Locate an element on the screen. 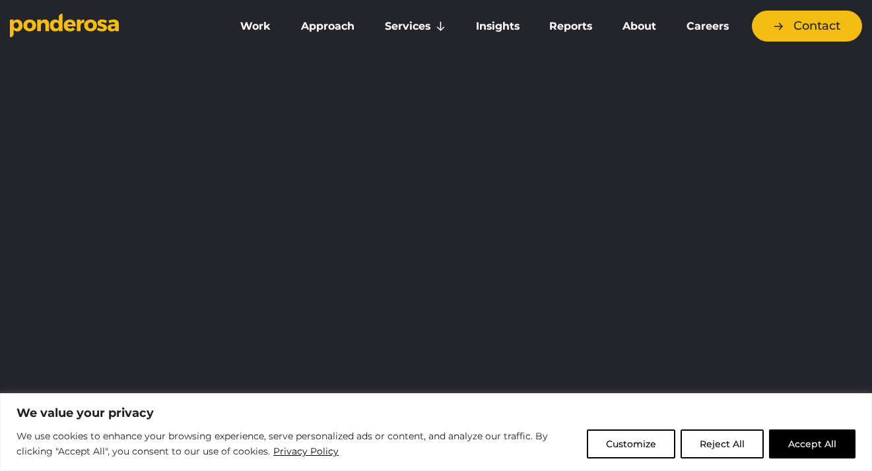 Image resolution: width=872 pixels, height=471 pixels. a: Contact is located at coordinates (806, 26).